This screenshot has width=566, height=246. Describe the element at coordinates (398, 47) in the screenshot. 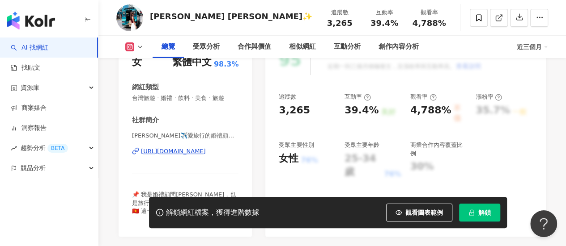

I see `div: 創作內容分析` at that location.